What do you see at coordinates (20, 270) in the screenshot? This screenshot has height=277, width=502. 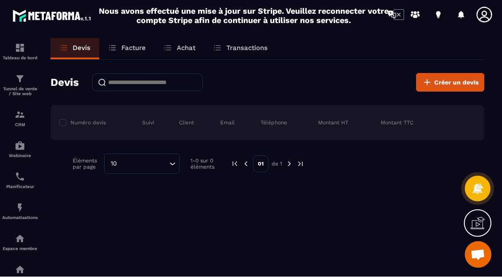 I see `img: social-network` at bounding box center [20, 270].